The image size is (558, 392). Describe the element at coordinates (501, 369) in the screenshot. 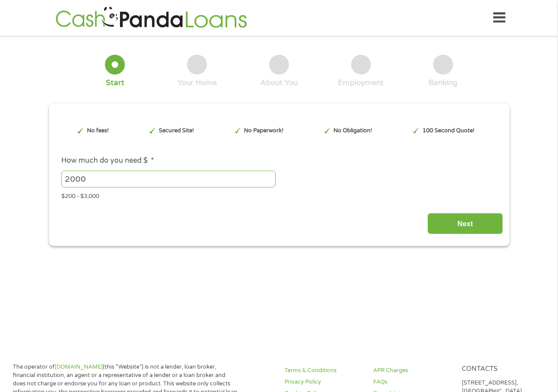

I see `h4: Contacts` at that location.